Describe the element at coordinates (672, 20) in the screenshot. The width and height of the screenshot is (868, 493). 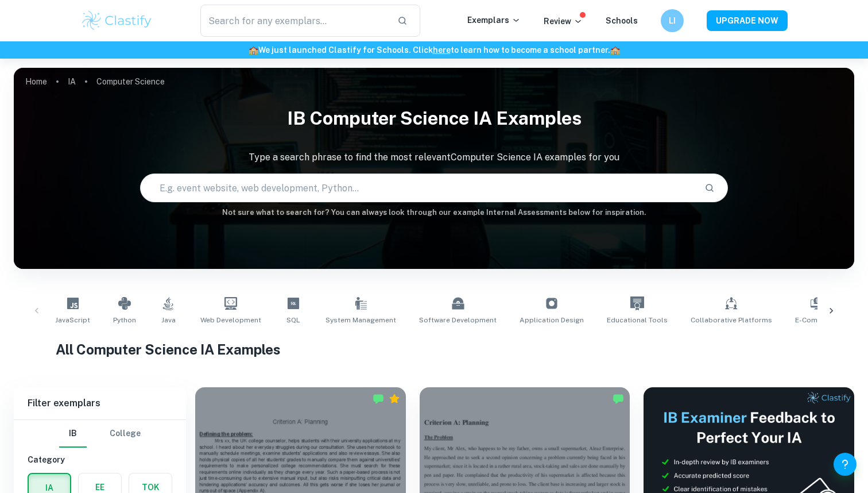
I see `button: LI` at that location.